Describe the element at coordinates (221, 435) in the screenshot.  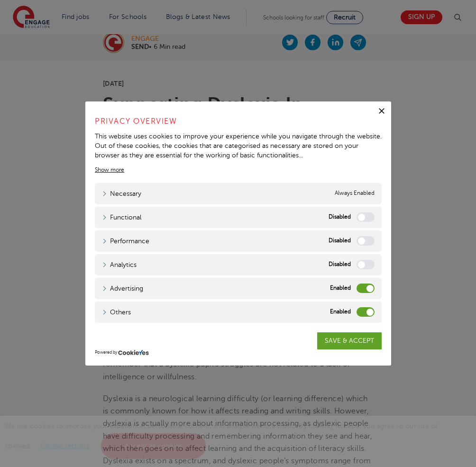
I see `span: We use cookies to improve your experience, personalise content, and analyse website traffic. By c...` at that location.